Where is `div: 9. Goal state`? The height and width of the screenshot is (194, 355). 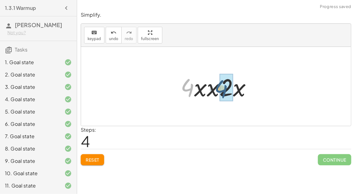 div: 9. Goal state is located at coordinates (30, 161).